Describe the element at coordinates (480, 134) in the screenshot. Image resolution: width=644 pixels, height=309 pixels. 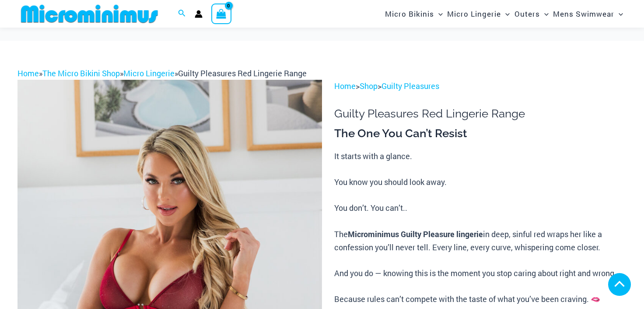
I see `h3: The One You Can’t Resist` at that location.